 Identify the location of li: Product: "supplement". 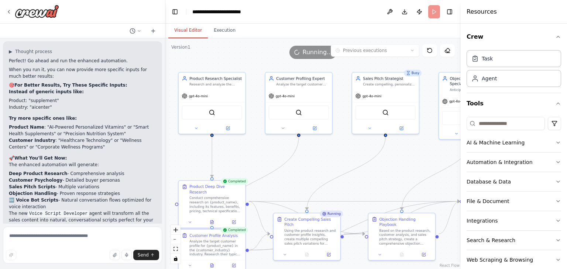
(82, 101).